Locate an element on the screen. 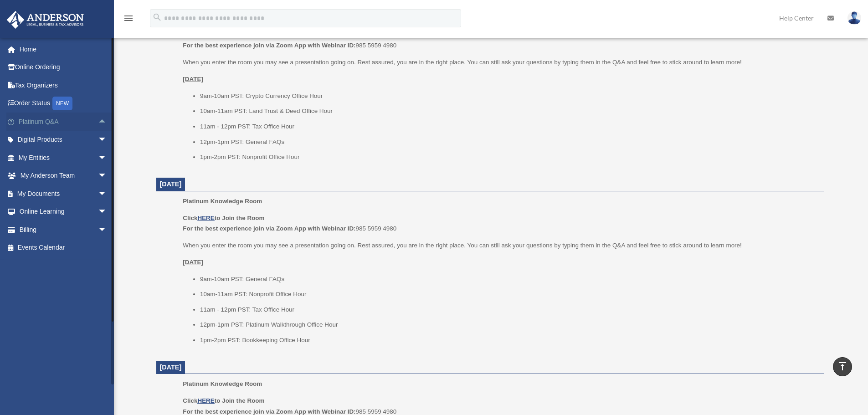  li: 10am-11am PST: Land Trust & Deed Office Hour is located at coordinates (509, 111).